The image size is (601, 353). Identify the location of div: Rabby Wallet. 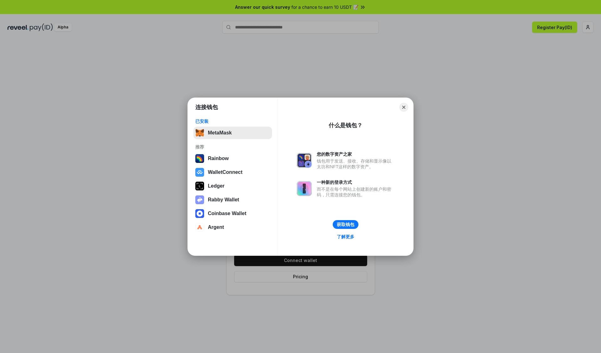
(224, 200).